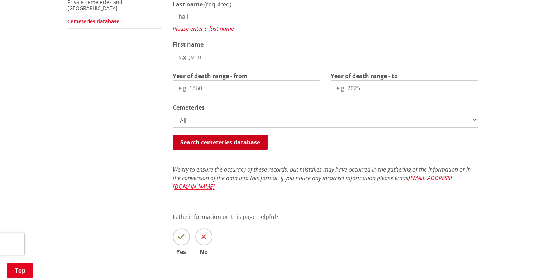 This screenshot has height=278, width=545. What do you see at coordinates (322, 178) in the screenshot?
I see `em: We try to ensure the accuracy of these records, but mistakes may have occurred in the gathering o...` at bounding box center [322, 178].